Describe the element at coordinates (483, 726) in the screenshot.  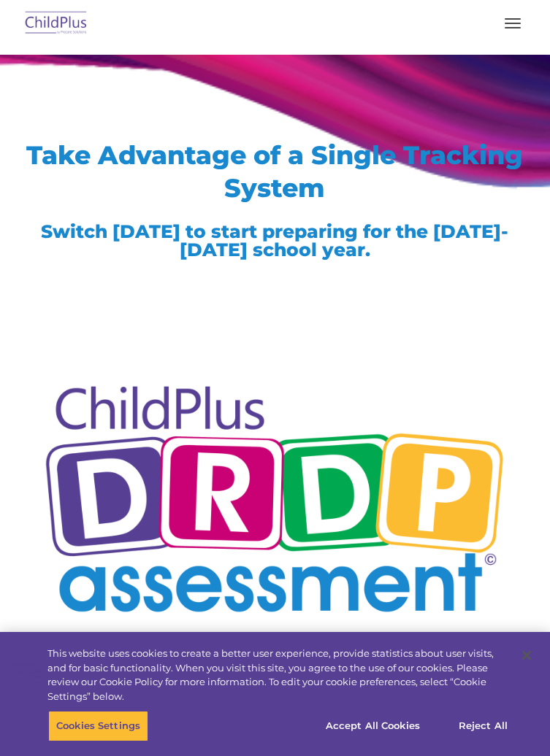
I see `button: Reject All` at that location.